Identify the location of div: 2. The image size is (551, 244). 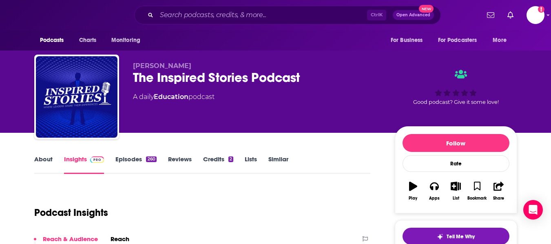
(231, 160).